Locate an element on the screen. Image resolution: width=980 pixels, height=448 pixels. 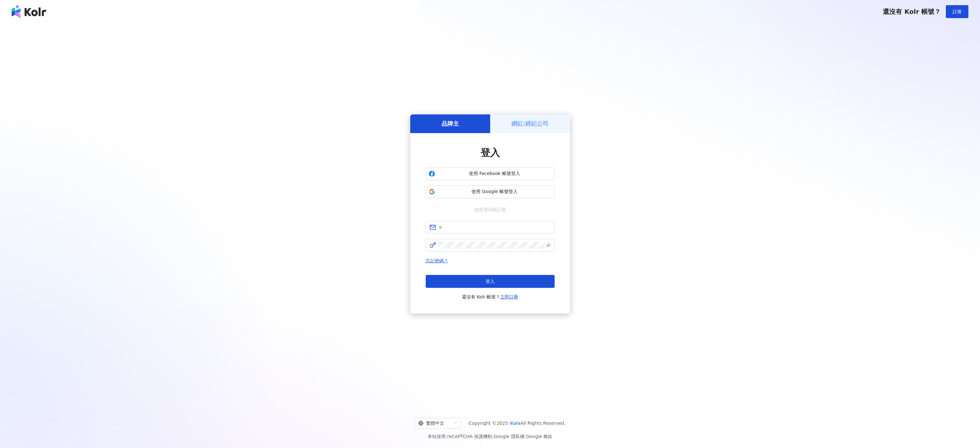
a: iKala is located at coordinates (515, 423).